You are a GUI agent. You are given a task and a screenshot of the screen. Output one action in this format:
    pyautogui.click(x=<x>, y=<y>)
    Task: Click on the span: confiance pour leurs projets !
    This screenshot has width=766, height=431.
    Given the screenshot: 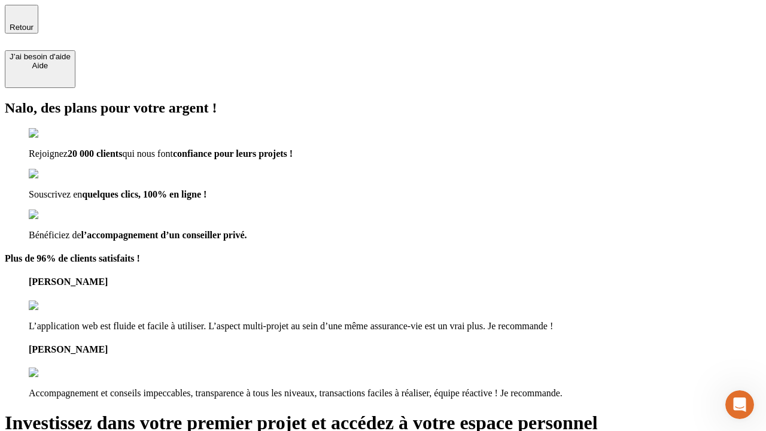 What is the action you would take?
    pyautogui.click(x=233, y=153)
    